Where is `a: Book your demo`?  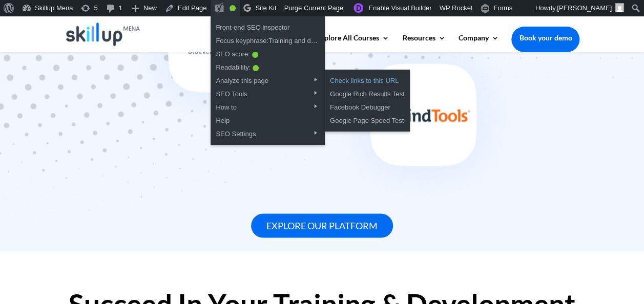
a: Book your demo is located at coordinates (545, 38).